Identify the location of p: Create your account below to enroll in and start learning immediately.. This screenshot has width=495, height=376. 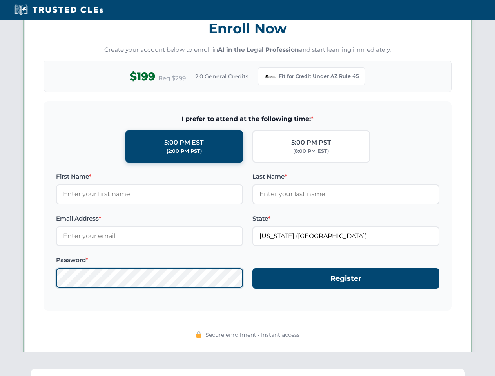
(248, 50).